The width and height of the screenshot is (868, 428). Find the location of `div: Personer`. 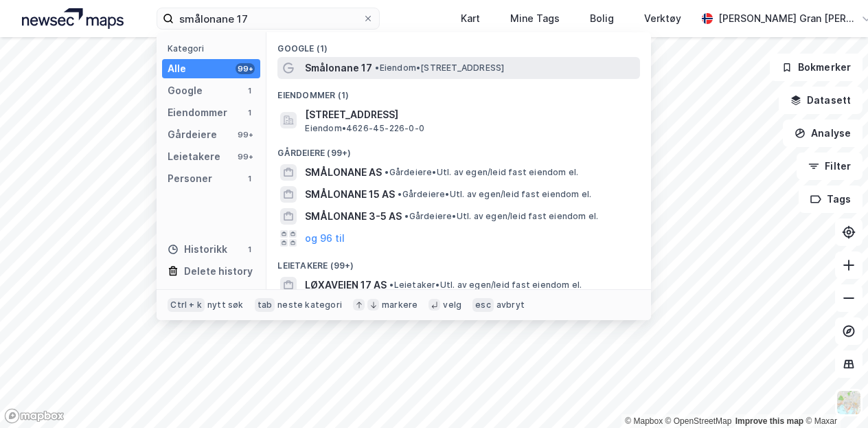

div: Personer is located at coordinates (190, 178).